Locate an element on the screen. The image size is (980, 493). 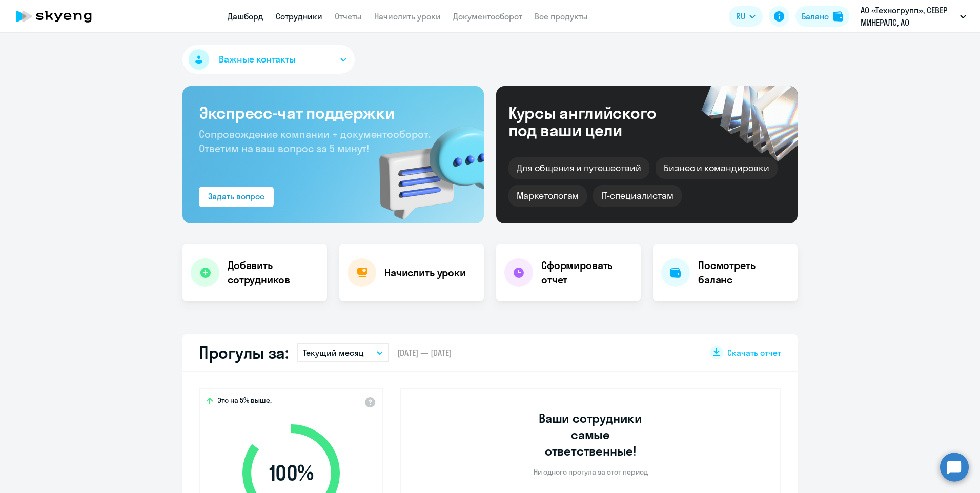
div: Для общения и путешествий is located at coordinates (579, 168).